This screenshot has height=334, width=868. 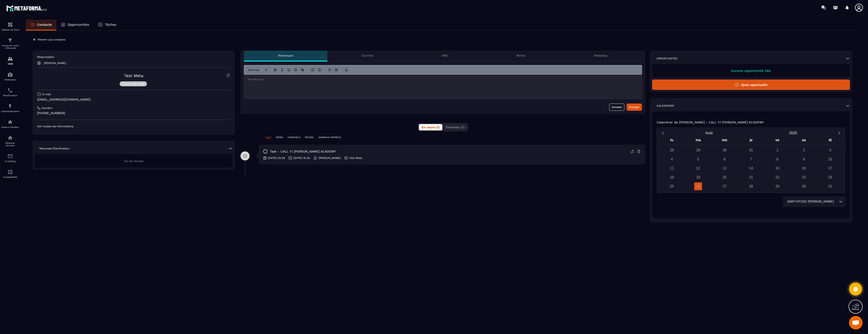 I want to click on a: social-networksocial-networkRéseaux Sociaux, so click(x=10, y=141).